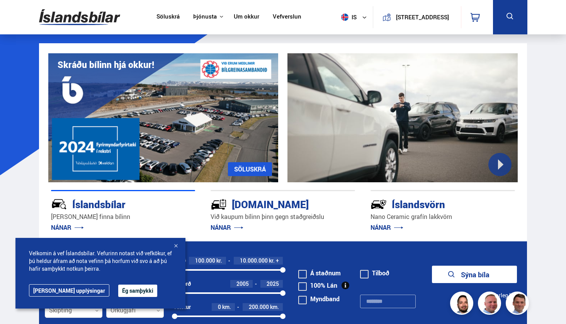  What do you see at coordinates (319, 299) in the screenshot?
I see `label: Myndband` at bounding box center [319, 299].